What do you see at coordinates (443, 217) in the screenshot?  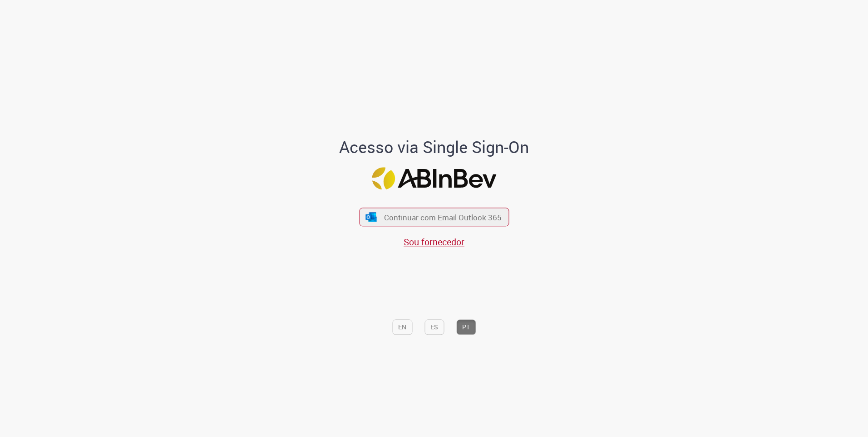 I see `span: Continuar com Email Outlook 365` at bounding box center [443, 217].